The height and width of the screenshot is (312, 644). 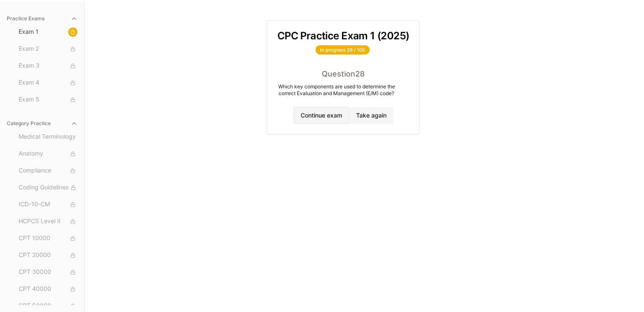 I want to click on span: CPT 40000, so click(x=48, y=289).